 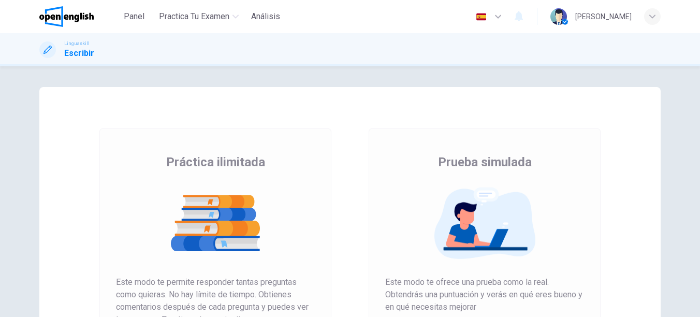 What do you see at coordinates (134, 17) in the screenshot?
I see `button: Panel` at bounding box center [134, 17].